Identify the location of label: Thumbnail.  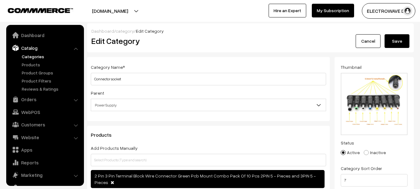
(351, 67).